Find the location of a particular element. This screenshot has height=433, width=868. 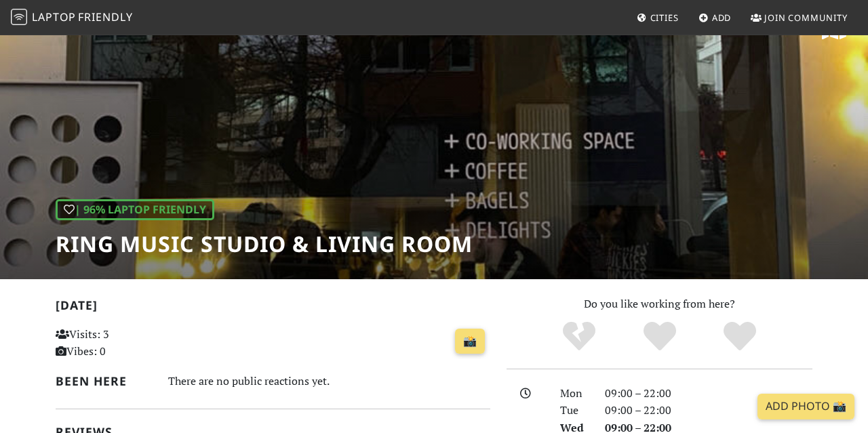

div: Tue is located at coordinates (575, 411).